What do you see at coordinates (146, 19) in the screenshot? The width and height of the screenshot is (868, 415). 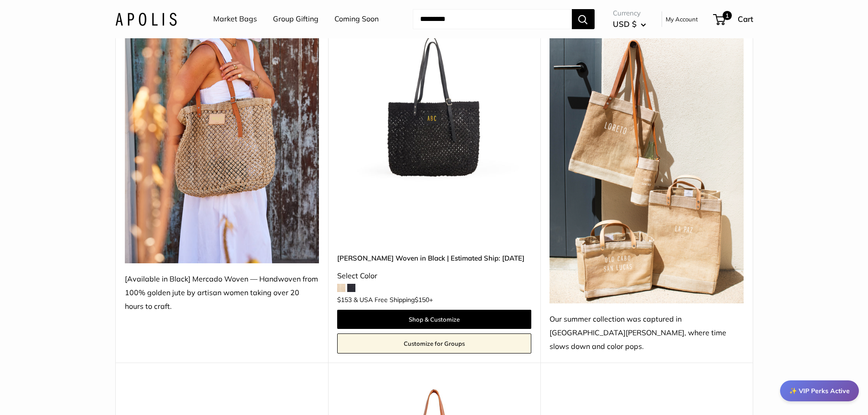 I see `img: Apolis` at bounding box center [146, 19].